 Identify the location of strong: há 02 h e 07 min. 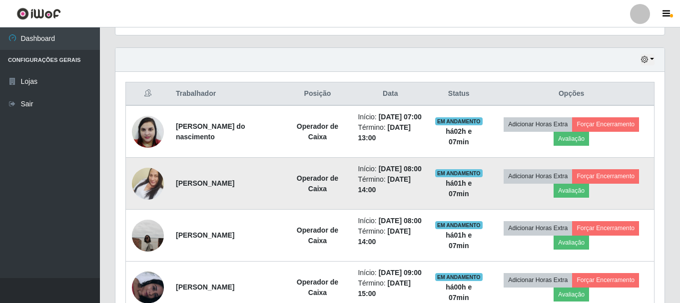
(459, 136).